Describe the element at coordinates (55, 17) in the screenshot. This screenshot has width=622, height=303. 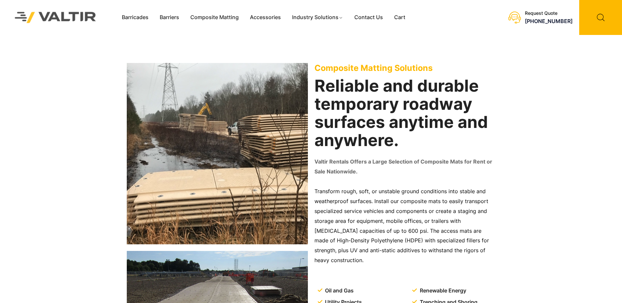
I see `img: Valtir Rentals` at that location.